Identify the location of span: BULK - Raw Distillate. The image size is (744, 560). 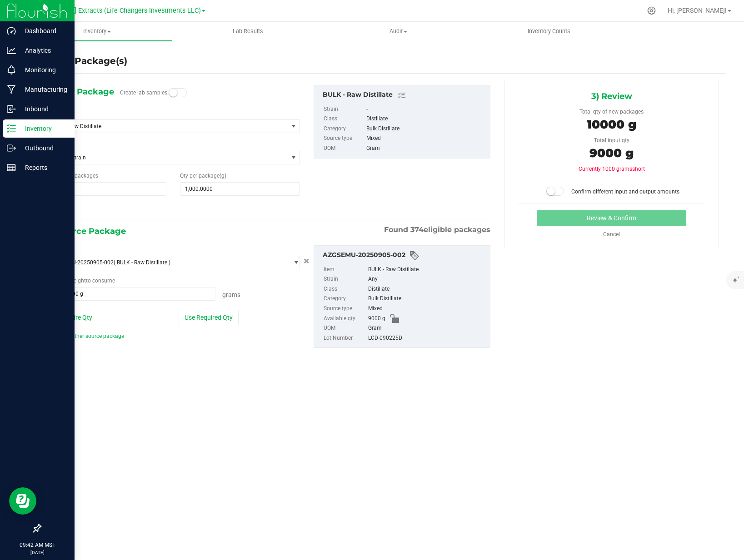
(163, 126).